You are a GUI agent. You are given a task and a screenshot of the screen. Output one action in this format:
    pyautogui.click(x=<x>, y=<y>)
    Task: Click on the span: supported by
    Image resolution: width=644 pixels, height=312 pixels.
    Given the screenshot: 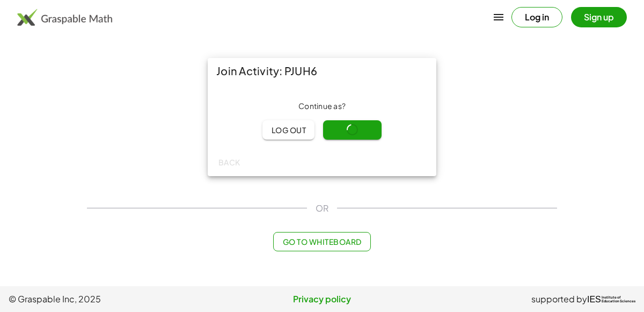 What is the action you would take?
    pyautogui.click(x=559, y=299)
    